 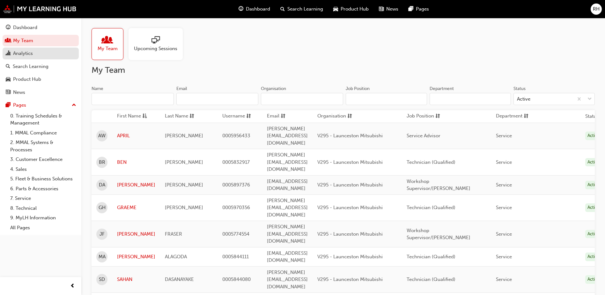 What do you see at coordinates (135, 116) in the screenshot?
I see `button: First Nameasc-icon` at bounding box center [135, 116].